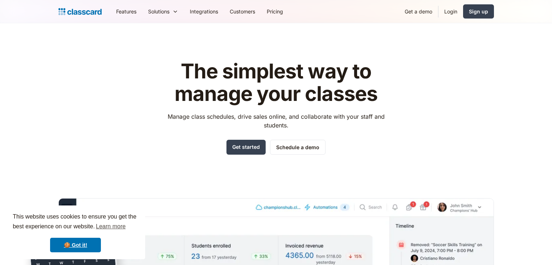 Image resolution: width=552 pixels, height=265 pixels. What do you see at coordinates (76, 232) in the screenshot?
I see `div: cookieconsent` at bounding box center [76, 232].